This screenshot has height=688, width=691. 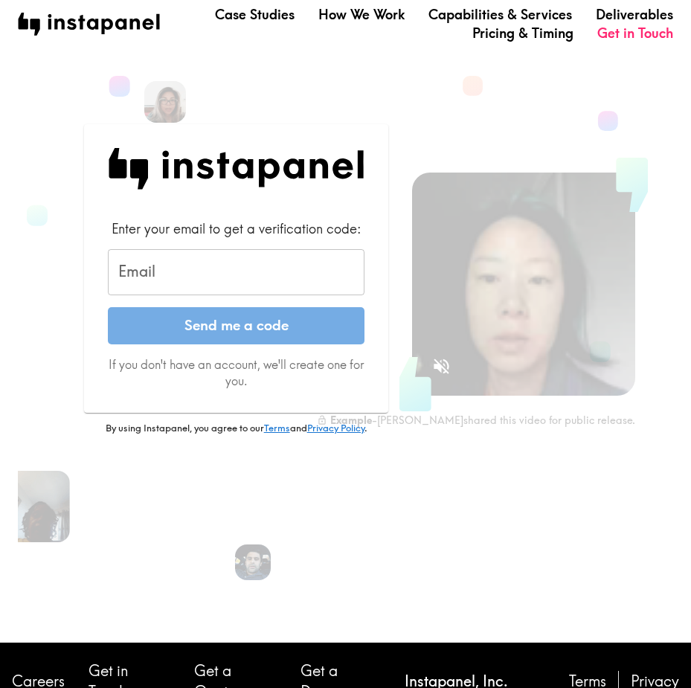 I want to click on img: Aileen, so click(x=165, y=102).